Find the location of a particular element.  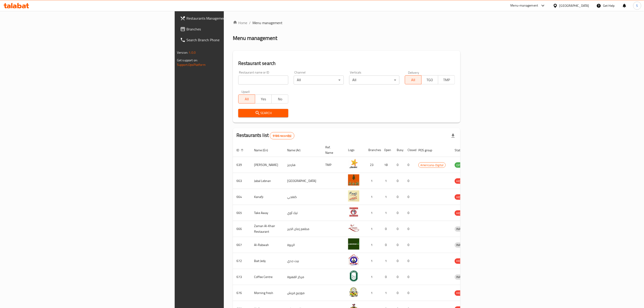

img: Al-Rabwah is located at coordinates (354, 244).